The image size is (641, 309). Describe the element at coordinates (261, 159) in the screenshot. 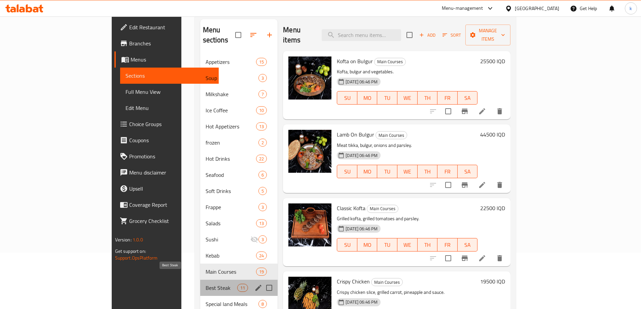

I see `span: 22` at that location.